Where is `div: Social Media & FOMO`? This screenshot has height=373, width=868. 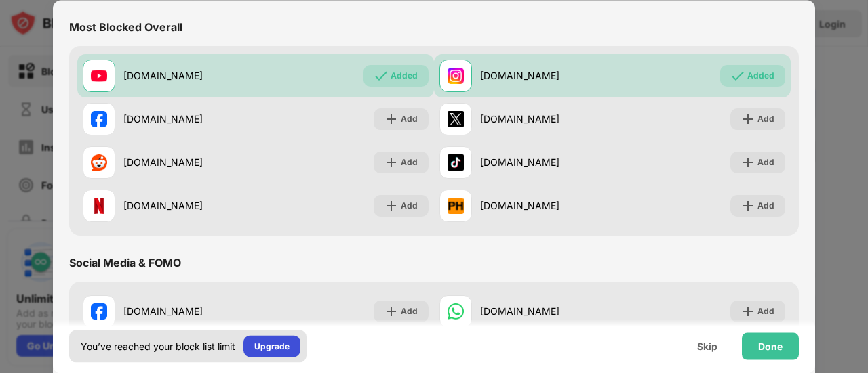
div: Social Media & FOMO is located at coordinates (125, 263).